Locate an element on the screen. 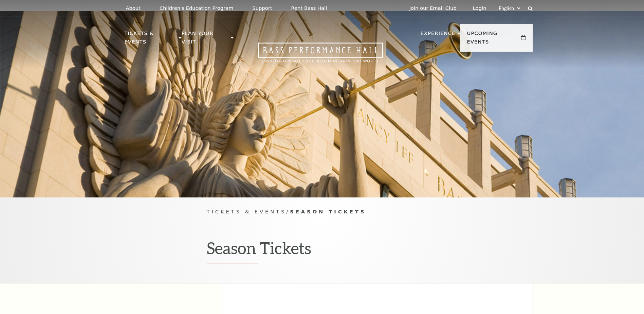 This screenshot has width=644, height=314. span: Tickets & Events is located at coordinates (247, 211).